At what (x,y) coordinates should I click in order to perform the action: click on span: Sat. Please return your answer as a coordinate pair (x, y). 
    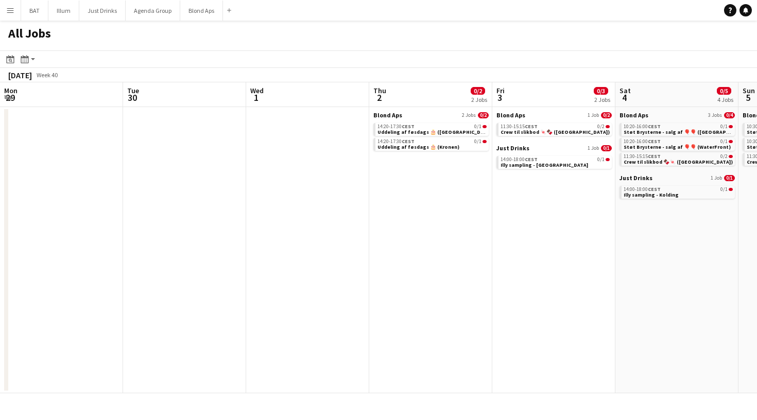
    Looking at the image, I should click on (626, 91).